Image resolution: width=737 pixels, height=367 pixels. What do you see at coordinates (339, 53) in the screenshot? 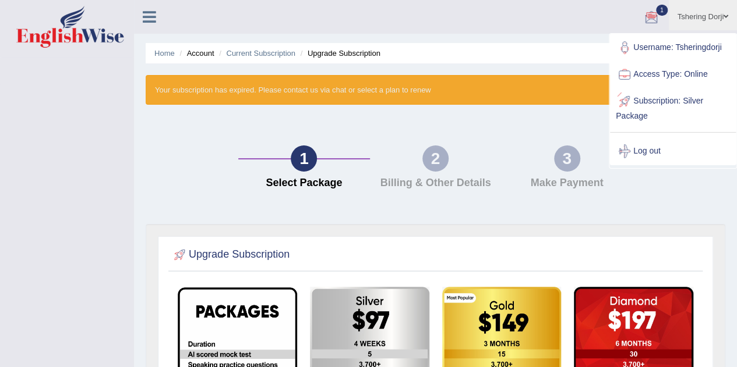
I see `li: Upgrade Subscription` at bounding box center [339, 53].